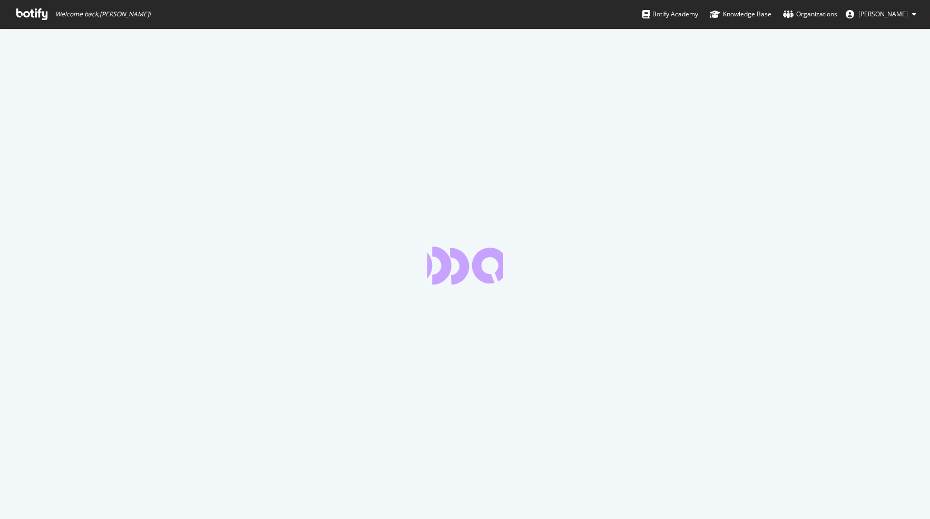 This screenshot has width=930, height=519. I want to click on div: Knowledge Base, so click(741, 14).